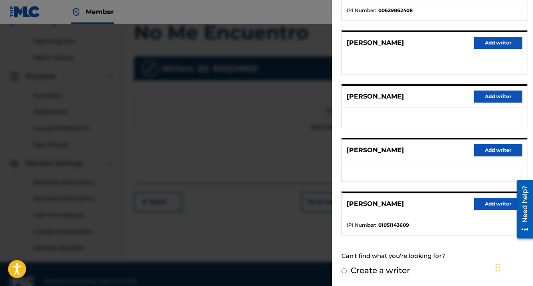  What do you see at coordinates (362, 225) in the screenshot?
I see `span: IPI Number :` at bounding box center [362, 225].